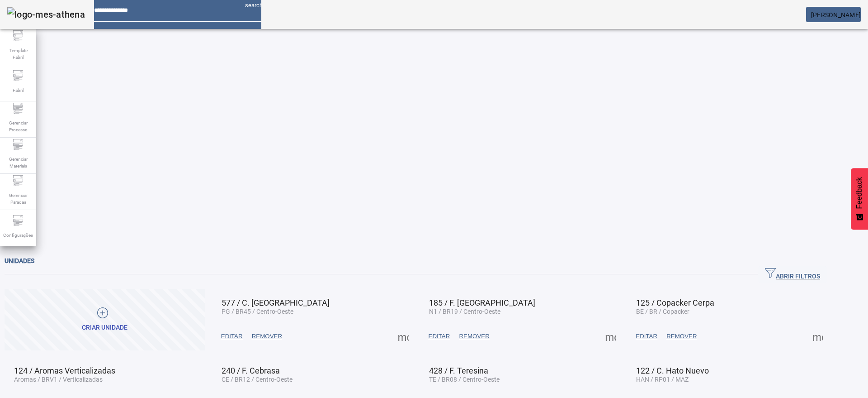 Image resolution: width=868 pixels, height=398 pixels. What do you see at coordinates (105, 328) in the screenshot?
I see `div: Criar unidade` at bounding box center [105, 328].